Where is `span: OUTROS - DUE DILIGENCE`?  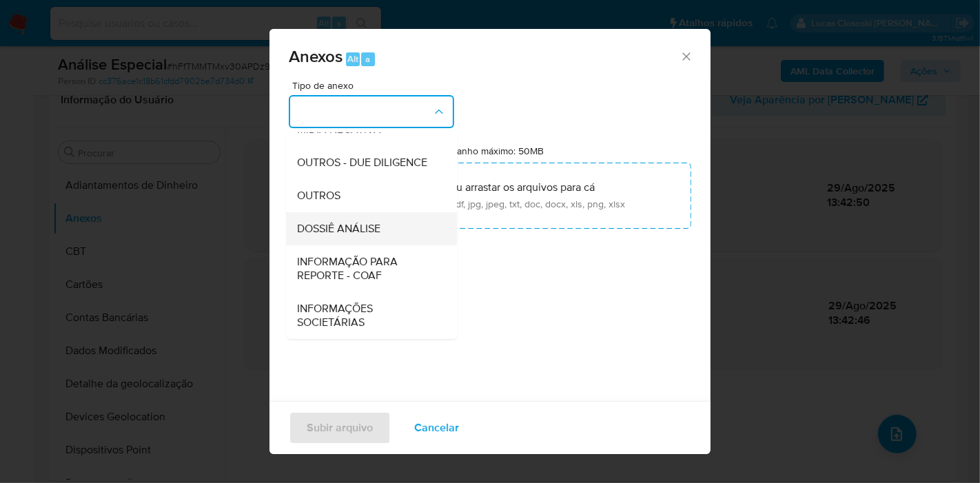 span: OUTROS - DUE DILIGENCE is located at coordinates (362, 163).